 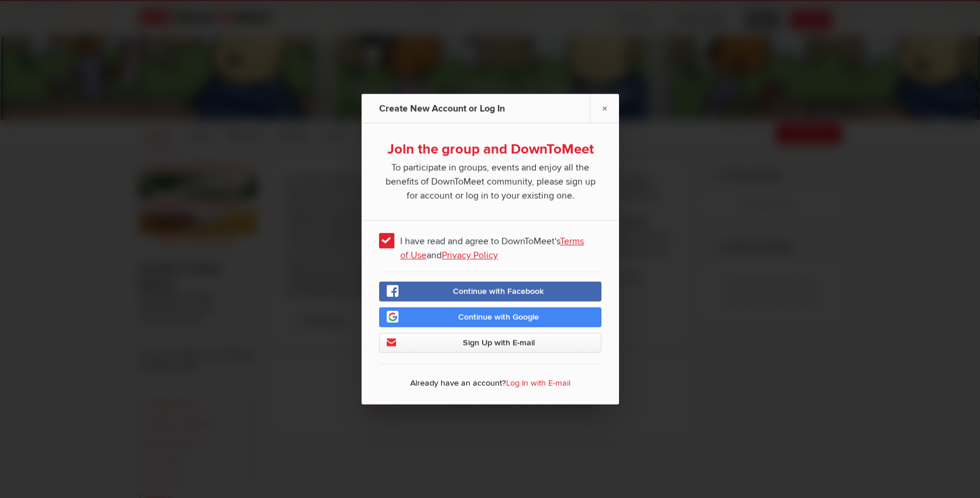 I want to click on span: I have read and agree to DownToMeet's and, so click(x=490, y=240).